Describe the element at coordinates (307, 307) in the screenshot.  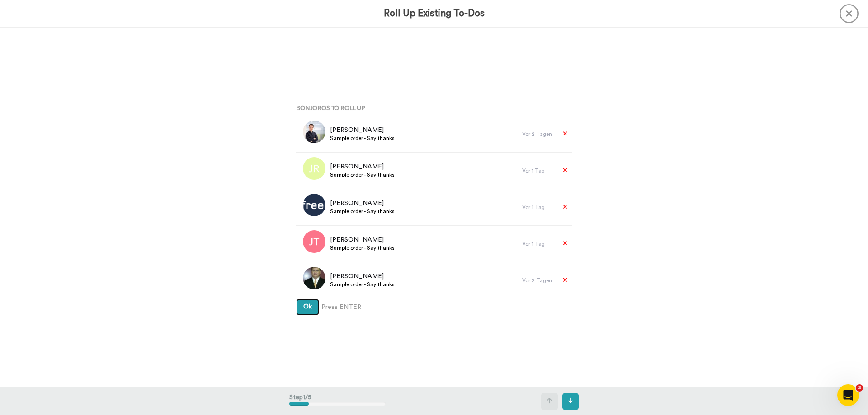
I see `span: Ok` at that location.